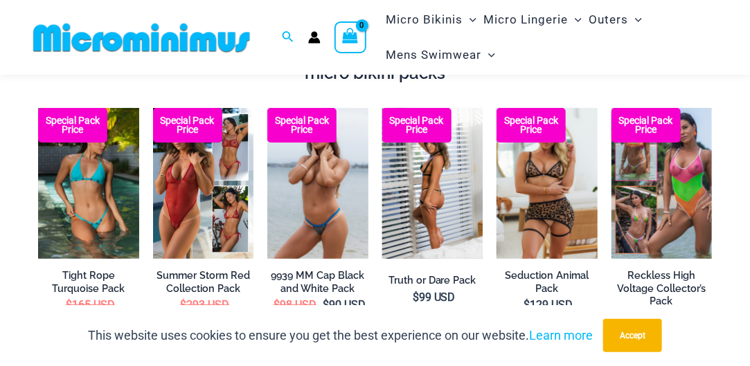  What do you see at coordinates (424, 19) in the screenshot?
I see `span: Micro Bikinis` at bounding box center [424, 19].